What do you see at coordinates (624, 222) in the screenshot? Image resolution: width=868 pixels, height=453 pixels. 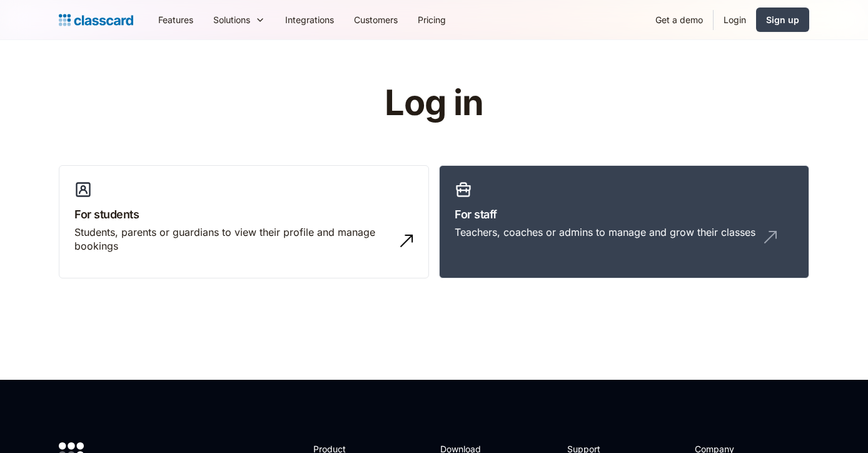 I see `a: For staffTeachers, coaches or admins to manage and grow their classes` at bounding box center [624, 222].